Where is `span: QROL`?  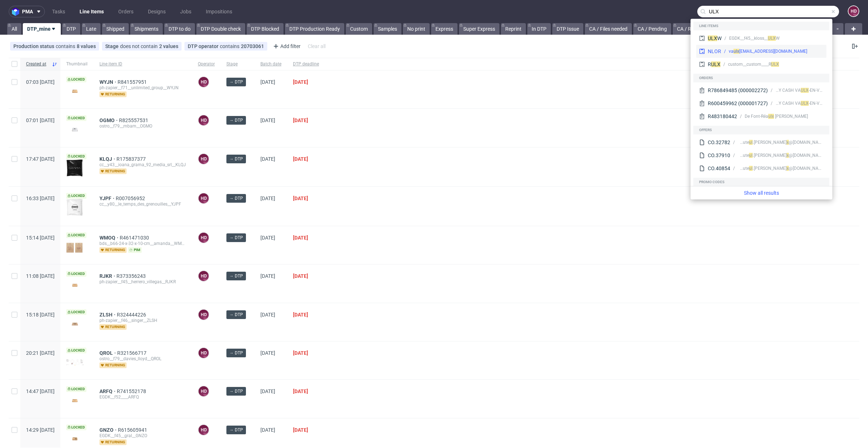
span: QROL is located at coordinates (108, 353).